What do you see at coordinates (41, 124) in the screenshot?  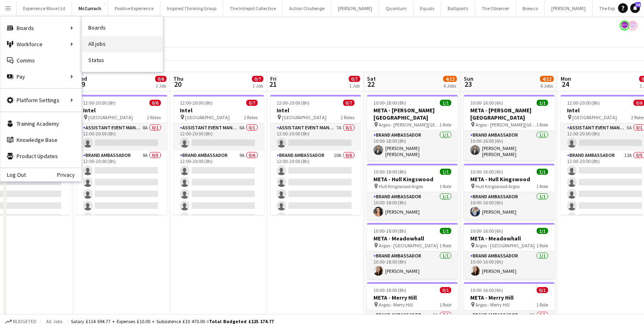 I see `a: Training Academy` at bounding box center [41, 124].